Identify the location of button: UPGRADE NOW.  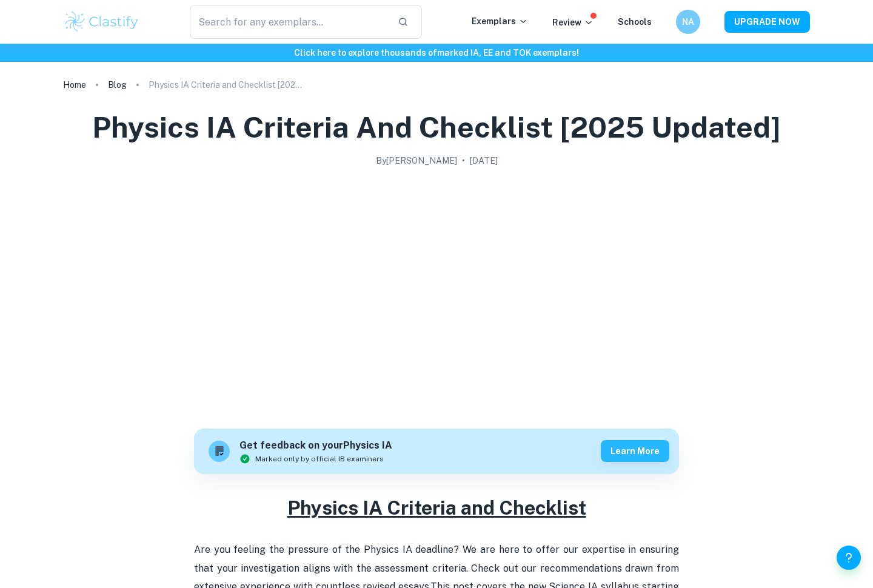
(767, 22).